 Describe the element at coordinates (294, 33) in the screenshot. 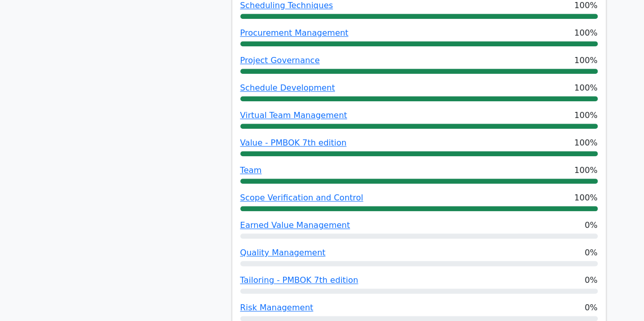

I see `a: Procurement Management` at that location.